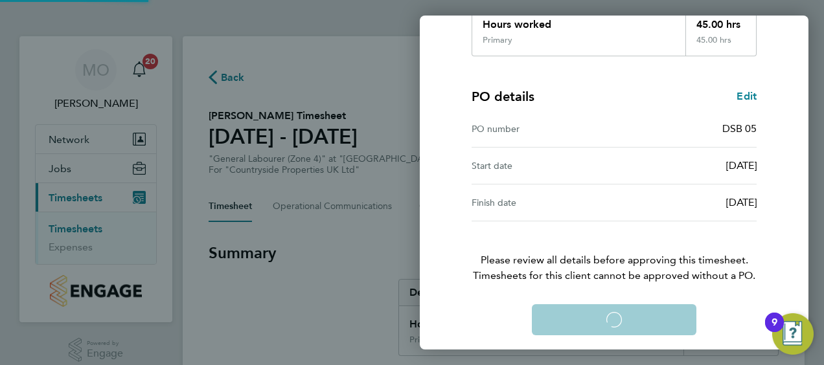 The image size is (824, 365). What do you see at coordinates (543, 129) in the screenshot?
I see `div: PO number` at bounding box center [543, 129].